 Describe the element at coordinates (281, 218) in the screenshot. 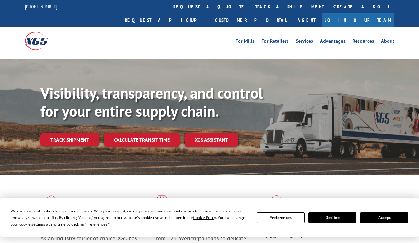

I see `button: Preferences` at that location.